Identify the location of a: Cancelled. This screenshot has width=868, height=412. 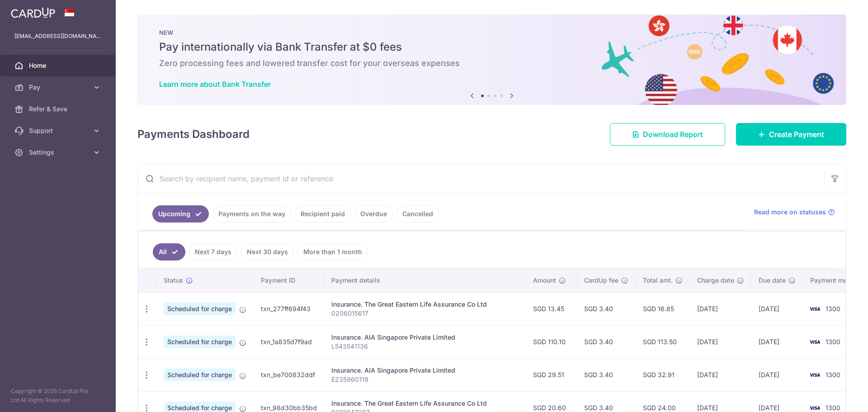
(418, 214).